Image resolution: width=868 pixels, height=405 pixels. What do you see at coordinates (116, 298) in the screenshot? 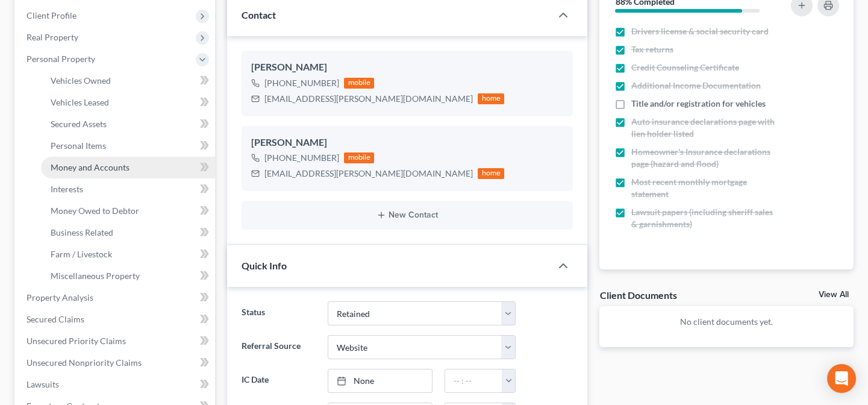
I see `a: Property Analysis` at bounding box center [116, 298].